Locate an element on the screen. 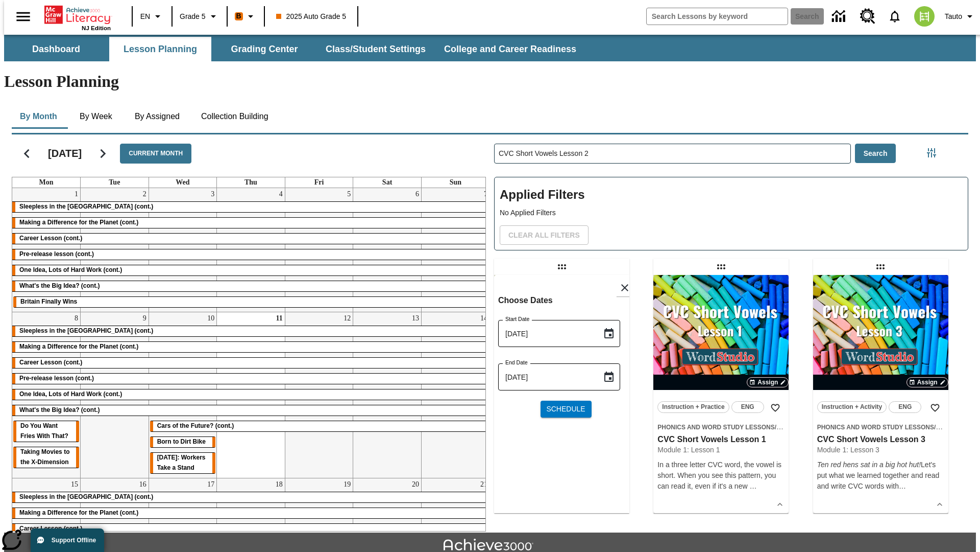 The height and width of the screenshot is (552, 980). span: Career Lesson (cont.) is located at coordinates (50, 238).